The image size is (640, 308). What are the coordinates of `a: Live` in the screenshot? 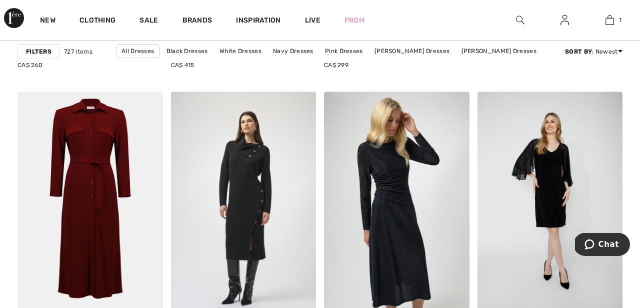 It's located at (313, 20).